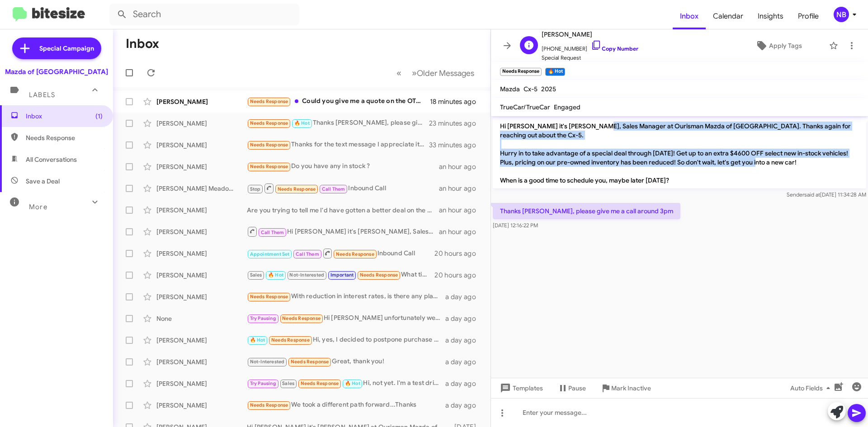 The height and width of the screenshot is (427, 868). Describe the element at coordinates (435, 73) in the screenshot. I see `nav: Page navigation example` at that location.